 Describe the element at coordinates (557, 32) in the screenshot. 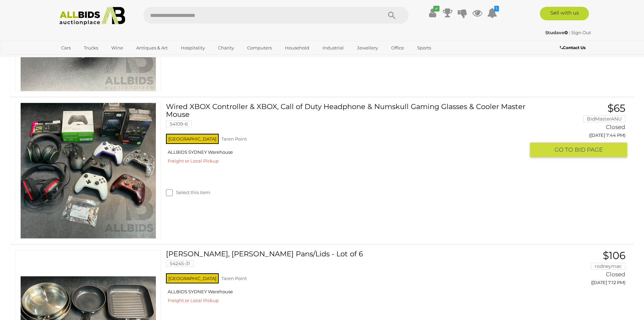

I see `a: Studave` at that location.